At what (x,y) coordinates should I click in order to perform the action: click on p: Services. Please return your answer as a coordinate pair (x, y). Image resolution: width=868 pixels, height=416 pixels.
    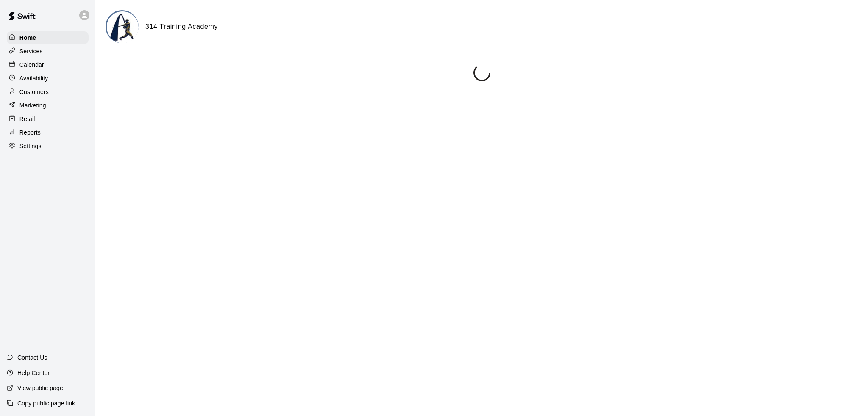
    Looking at the image, I should click on (31, 52).